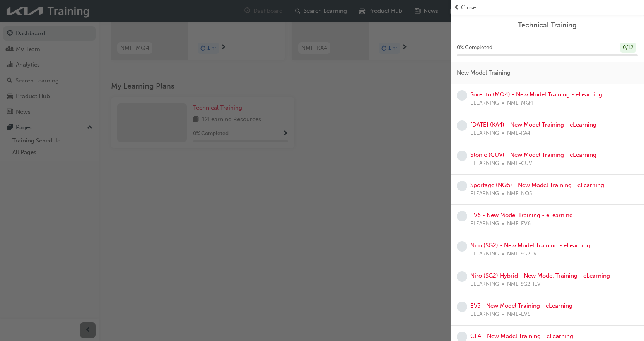 The width and height of the screenshot is (644, 341). Describe the element at coordinates (521, 306) in the screenshot. I see `a: EV5 - New Model Training - eLearning` at that location.